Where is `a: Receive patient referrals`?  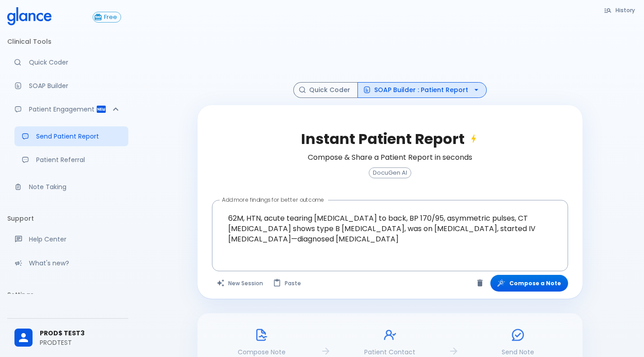
a: Receive patient referrals is located at coordinates (71, 160).